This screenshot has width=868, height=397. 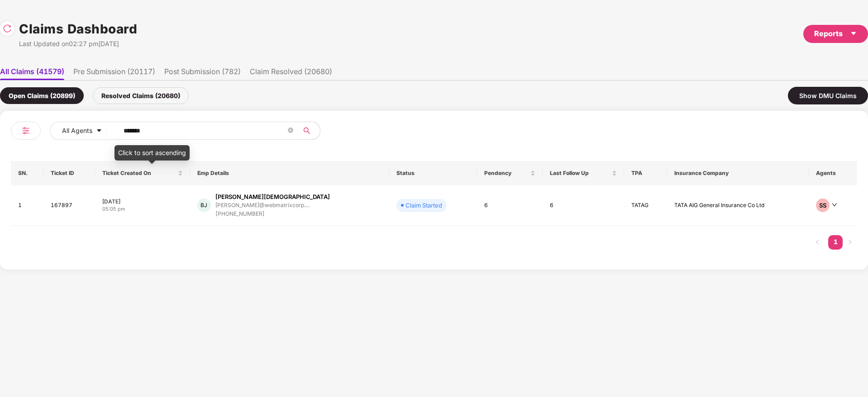 What do you see at coordinates (424, 206) in the screenshot?
I see `div: Claim Started` at bounding box center [424, 206].